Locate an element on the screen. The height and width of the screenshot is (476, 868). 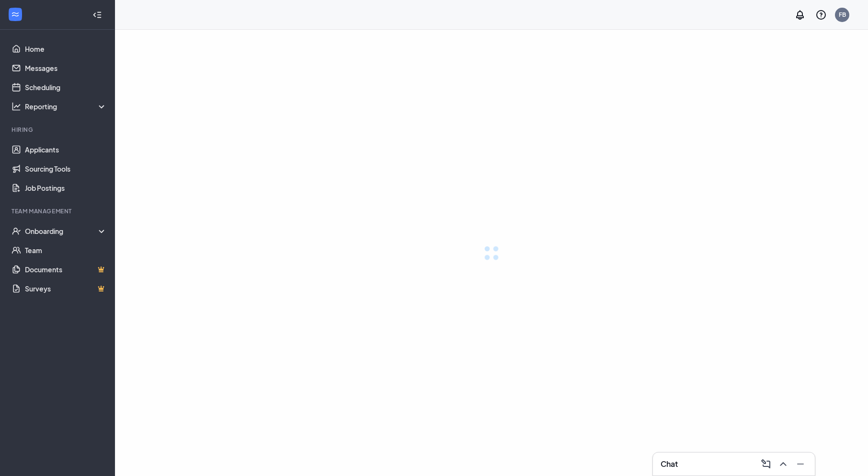
svg: UserCheck is located at coordinates (16, 231).